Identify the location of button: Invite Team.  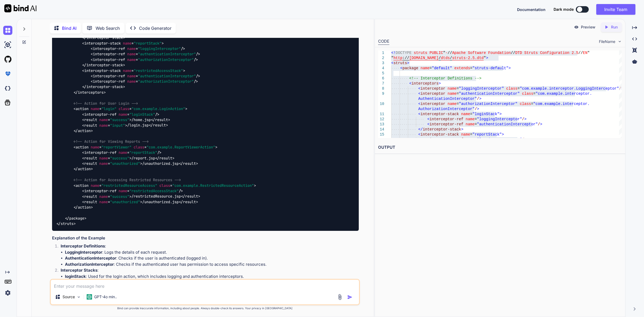
(616, 9).